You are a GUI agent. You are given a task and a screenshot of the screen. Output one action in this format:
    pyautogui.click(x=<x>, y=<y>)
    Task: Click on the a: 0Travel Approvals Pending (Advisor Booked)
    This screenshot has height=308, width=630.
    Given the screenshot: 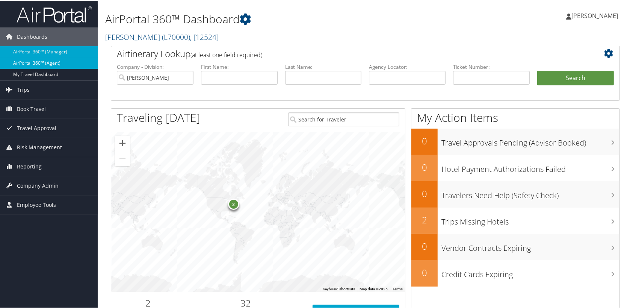 What is the action you would take?
    pyautogui.click(x=516, y=141)
    